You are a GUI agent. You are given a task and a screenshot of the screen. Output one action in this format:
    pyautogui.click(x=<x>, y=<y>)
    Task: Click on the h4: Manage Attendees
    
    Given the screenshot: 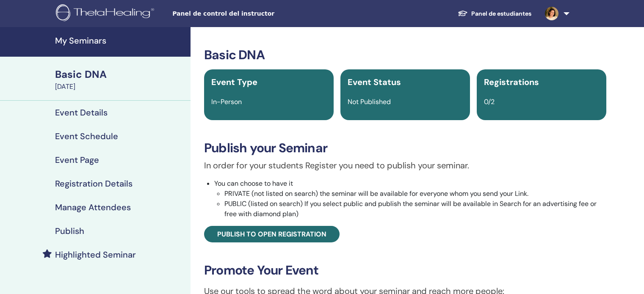 What is the action you would take?
    pyautogui.click(x=93, y=208)
    